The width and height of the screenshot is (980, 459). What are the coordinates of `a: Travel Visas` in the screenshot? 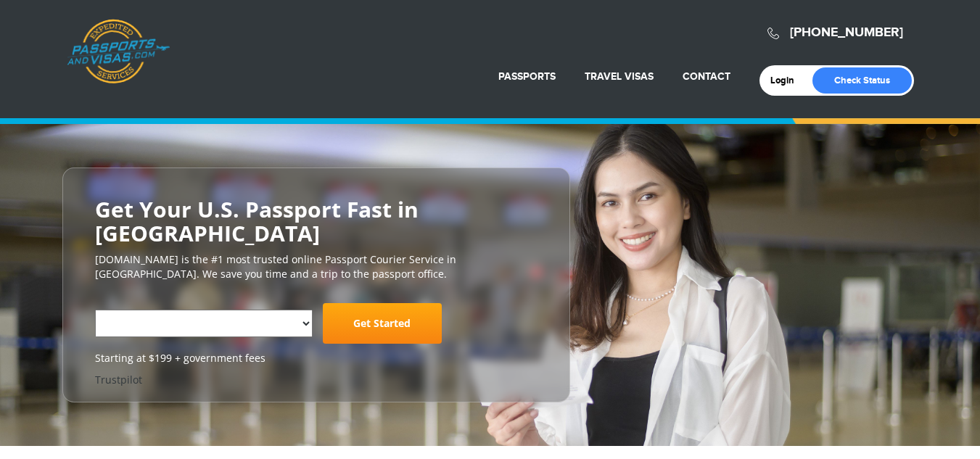 It's located at (619, 76).